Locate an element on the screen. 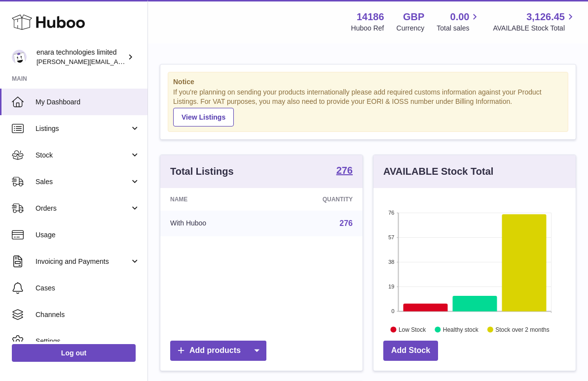  a: Log out is located at coordinates (73, 353).